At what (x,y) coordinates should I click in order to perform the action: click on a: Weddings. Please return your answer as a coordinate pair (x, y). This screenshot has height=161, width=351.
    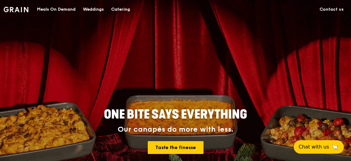
    Looking at the image, I should click on (93, 9).